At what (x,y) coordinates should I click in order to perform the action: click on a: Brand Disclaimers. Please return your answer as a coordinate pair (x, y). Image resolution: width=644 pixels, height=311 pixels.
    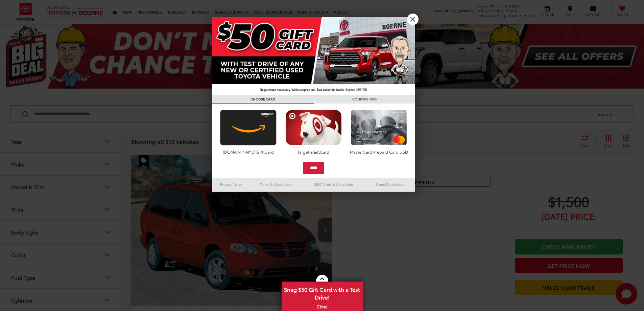
    Looking at the image, I should click on (391, 185).